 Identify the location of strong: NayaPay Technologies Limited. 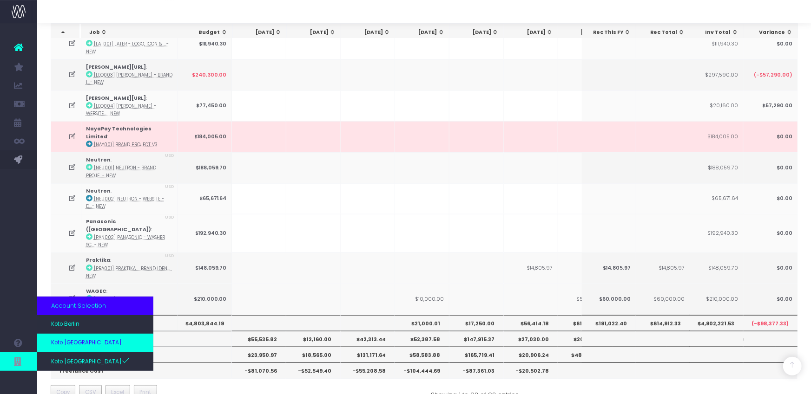
(118, 132).